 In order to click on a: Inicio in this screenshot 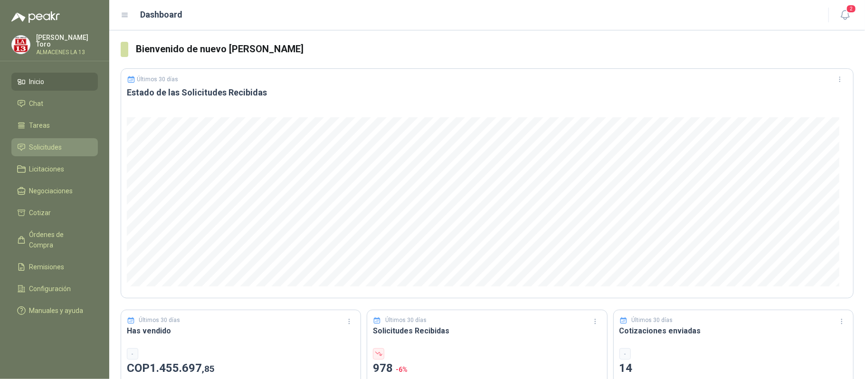, I will do `click(55, 82)`.